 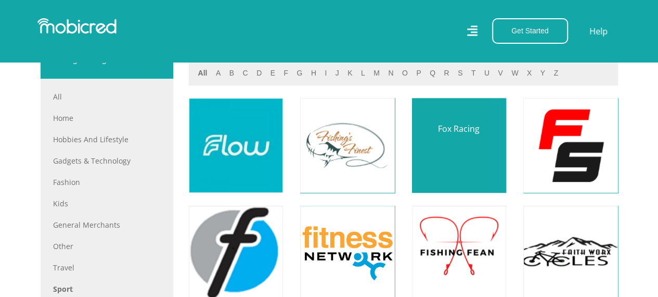 What do you see at coordinates (418, 73) in the screenshot?
I see `button: p` at bounding box center [418, 73].